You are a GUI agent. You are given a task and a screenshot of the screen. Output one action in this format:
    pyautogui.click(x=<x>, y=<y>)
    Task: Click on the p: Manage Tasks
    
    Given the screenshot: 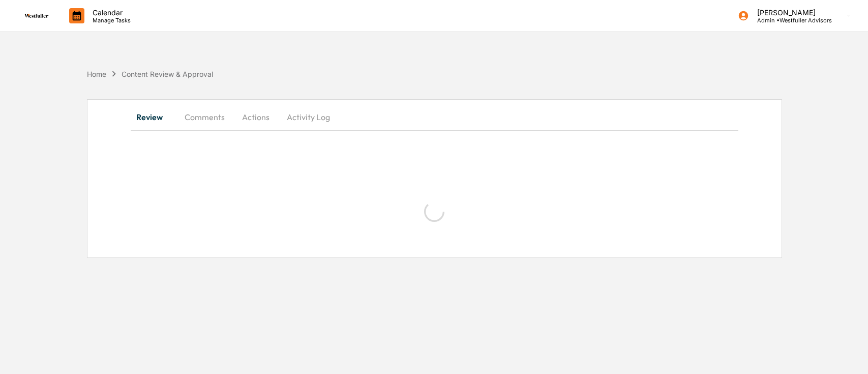 What is the action you would take?
    pyautogui.click(x=110, y=21)
    